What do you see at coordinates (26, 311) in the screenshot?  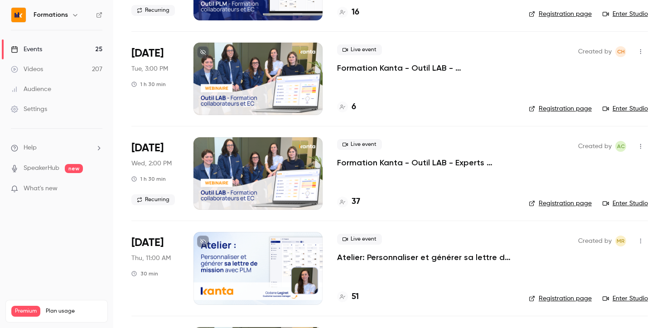 I see `span: Premium` at bounding box center [26, 311].